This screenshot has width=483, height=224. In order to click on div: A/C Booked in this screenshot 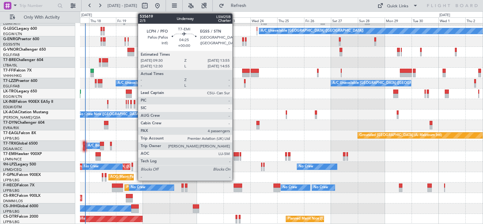, I will do `click(98, 146)`.